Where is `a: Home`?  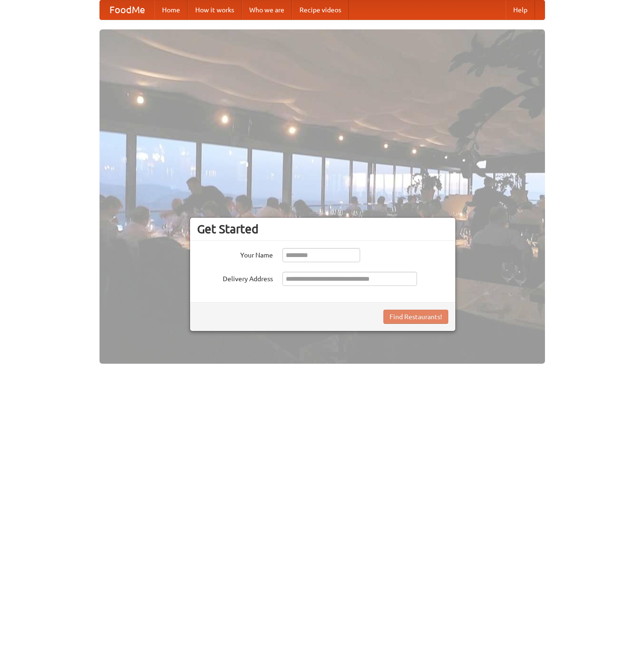 a: Home is located at coordinates (171, 10).